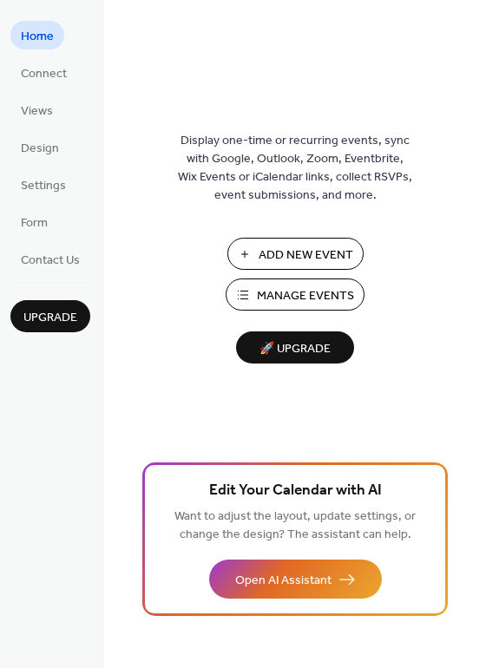 This screenshot has width=486, height=668. I want to click on a: Form, so click(34, 221).